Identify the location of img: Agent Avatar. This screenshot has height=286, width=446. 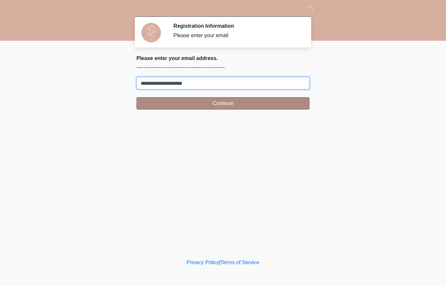
(151, 33).